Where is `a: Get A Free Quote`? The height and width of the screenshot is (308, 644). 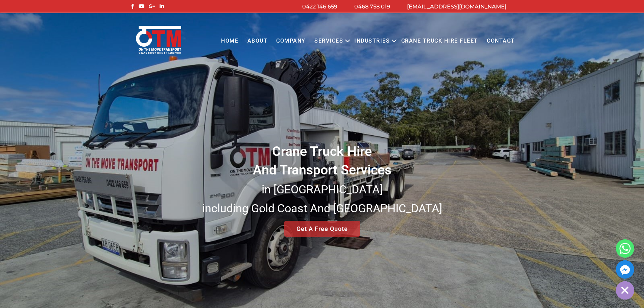 a: Get A Free Quote is located at coordinates (323, 228).